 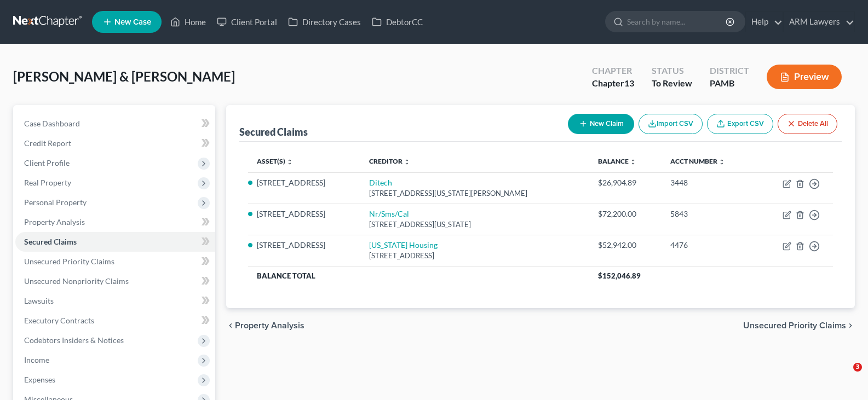 I want to click on span: Real Property, so click(x=48, y=182).